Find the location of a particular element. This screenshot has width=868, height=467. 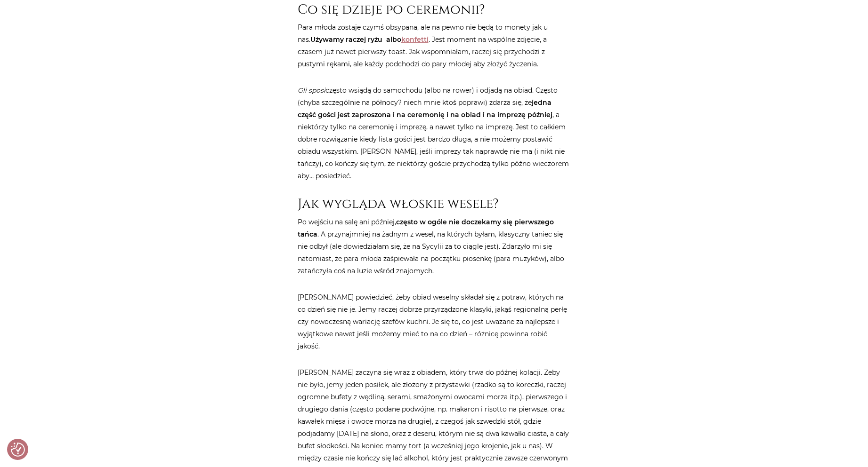

button: Preferencje co do zgód is located at coordinates (18, 450).